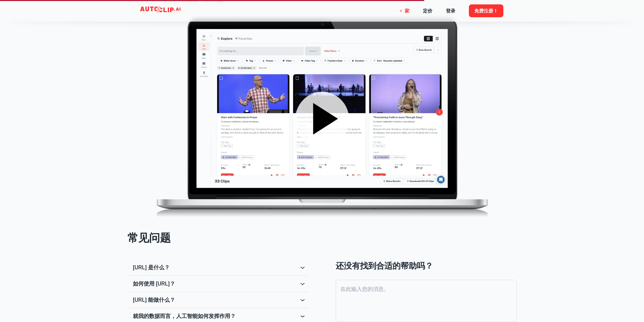 Image resolution: width=644 pixels, height=322 pixels. What do you see at coordinates (384, 266) in the screenshot?
I see `font: 还没有找到合适的帮助吗？` at bounding box center [384, 266].